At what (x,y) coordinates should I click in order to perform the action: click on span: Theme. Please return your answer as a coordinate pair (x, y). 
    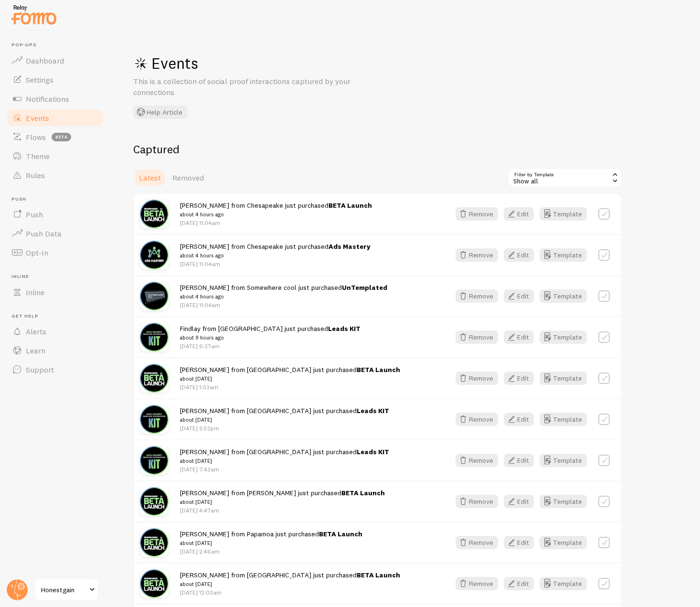
    Looking at the image, I should click on (38, 156).